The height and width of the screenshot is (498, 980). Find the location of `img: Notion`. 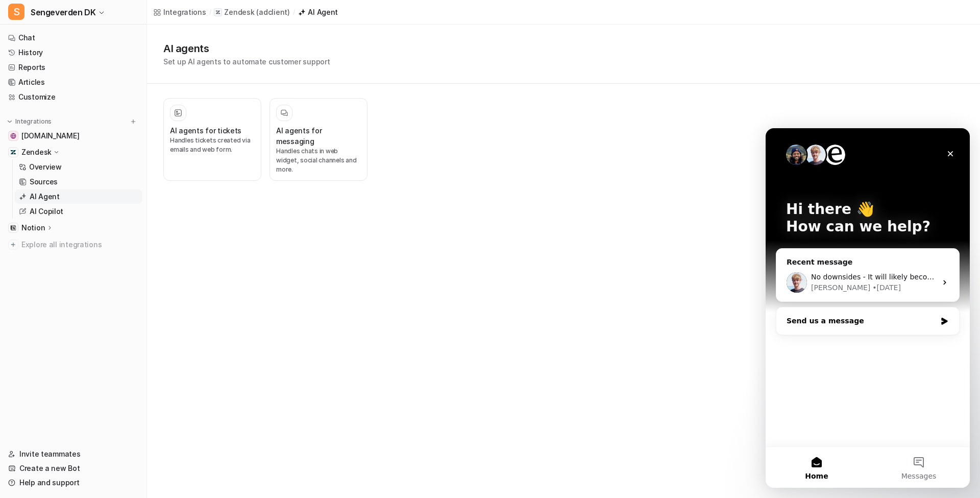

img: Notion is located at coordinates (13, 227).